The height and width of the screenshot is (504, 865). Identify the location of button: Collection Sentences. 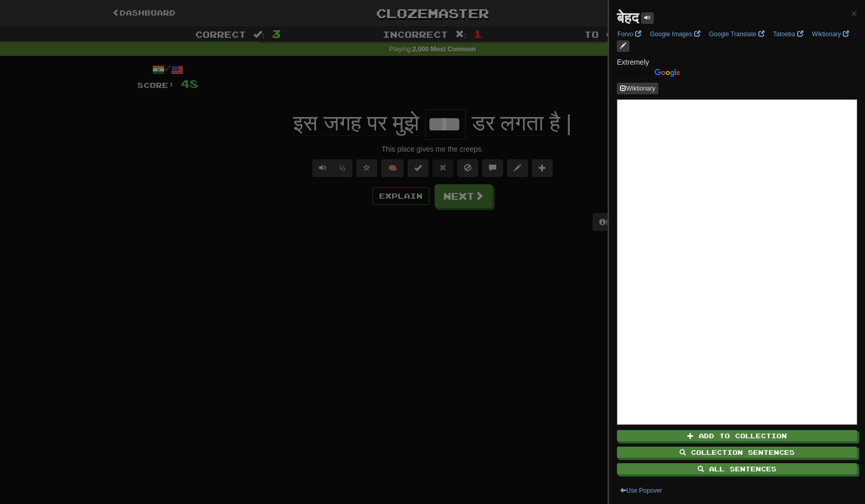
(737, 453).